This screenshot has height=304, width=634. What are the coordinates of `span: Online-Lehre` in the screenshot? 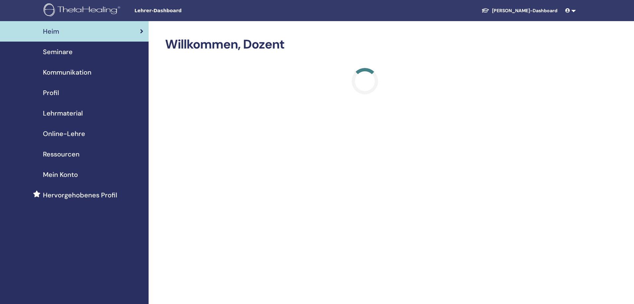 It's located at (64, 134).